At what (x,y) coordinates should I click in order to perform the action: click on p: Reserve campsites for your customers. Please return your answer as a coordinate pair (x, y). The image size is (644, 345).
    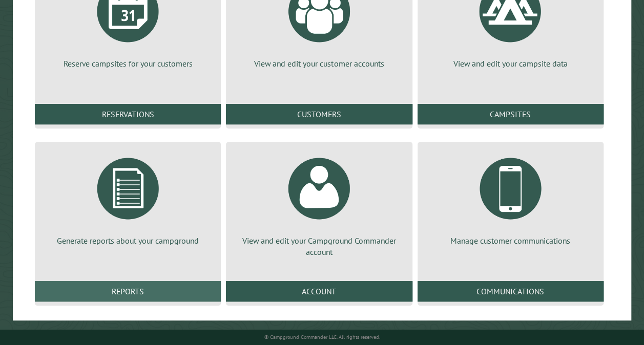
    Looking at the image, I should click on (128, 64).